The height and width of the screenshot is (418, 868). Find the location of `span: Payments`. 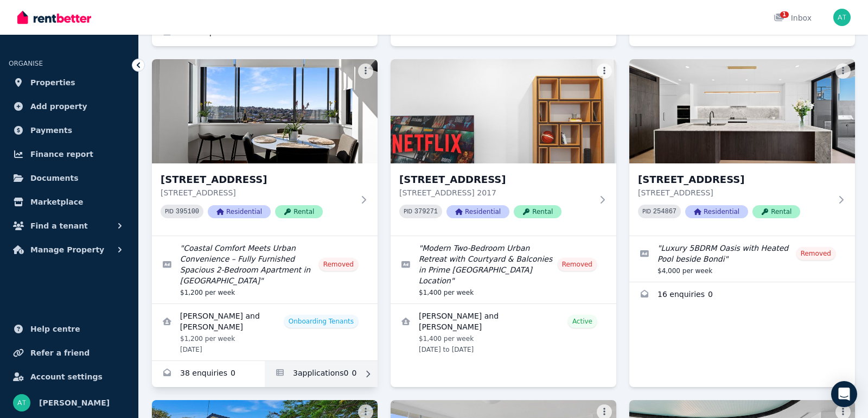

span: Payments is located at coordinates (51, 130).